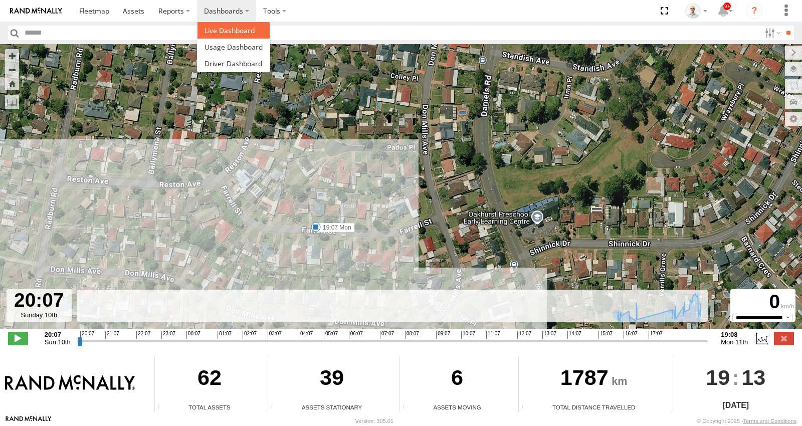  Describe the element at coordinates (407, 408) in the screenshot. I see `div: Total number of assets current in transit.` at that location.